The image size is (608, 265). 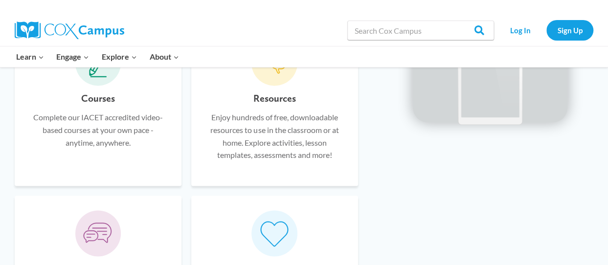 What do you see at coordinates (119, 57) in the screenshot?
I see `button: Child menu of Explore` at bounding box center [119, 57].